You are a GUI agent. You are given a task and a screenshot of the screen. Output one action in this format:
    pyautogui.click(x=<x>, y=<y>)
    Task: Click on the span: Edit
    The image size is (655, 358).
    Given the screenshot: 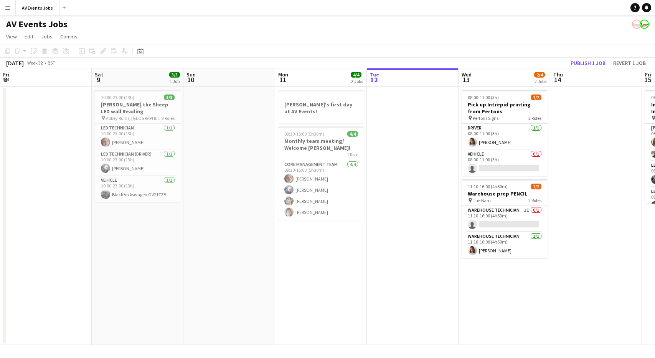 What is the action you would take?
    pyautogui.click(x=29, y=36)
    